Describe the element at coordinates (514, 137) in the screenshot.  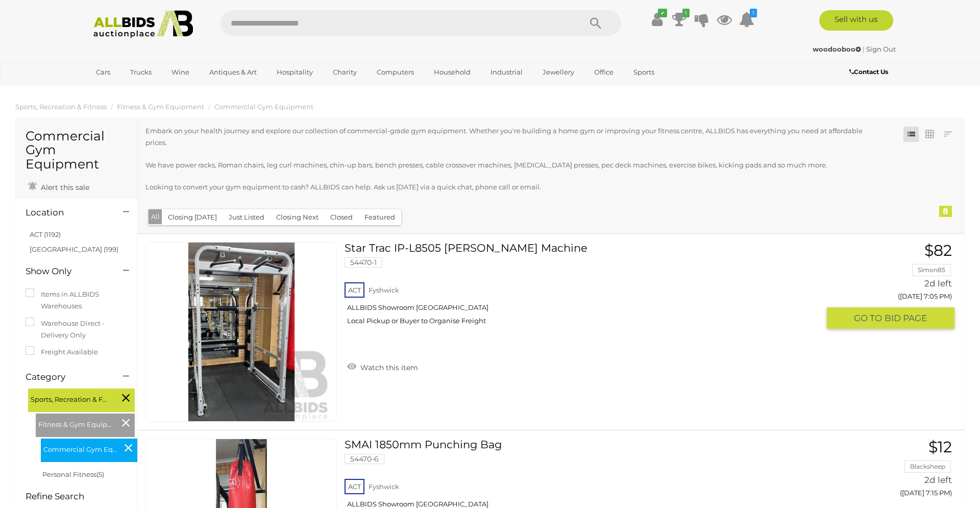
I see `p: Embark on your health journey and explore our collection of commercial-grade gym equipment. Wheth...` at that location.